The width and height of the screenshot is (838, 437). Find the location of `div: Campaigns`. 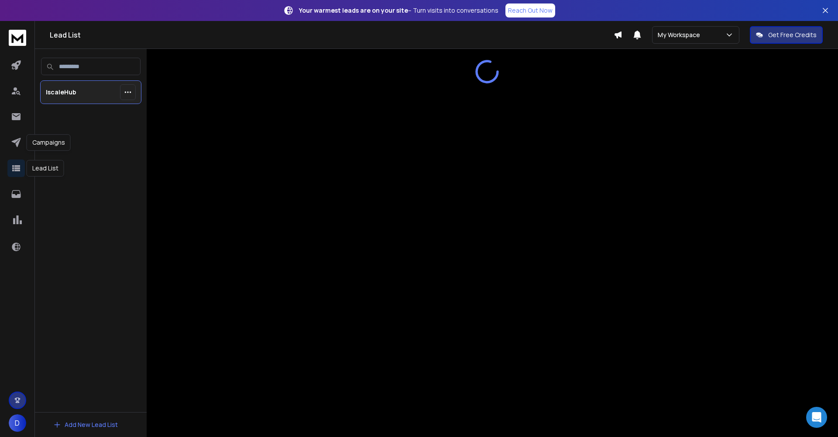

div: Campaigns is located at coordinates (48, 142).